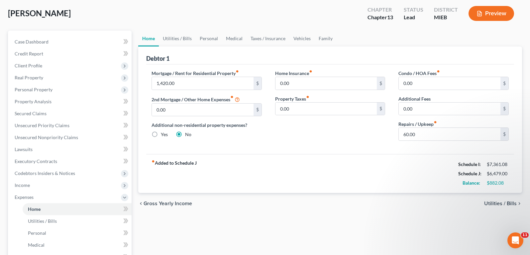 The height and width of the screenshot is (255, 530). What do you see at coordinates (70, 54) in the screenshot?
I see `a: Credit Report` at bounding box center [70, 54].